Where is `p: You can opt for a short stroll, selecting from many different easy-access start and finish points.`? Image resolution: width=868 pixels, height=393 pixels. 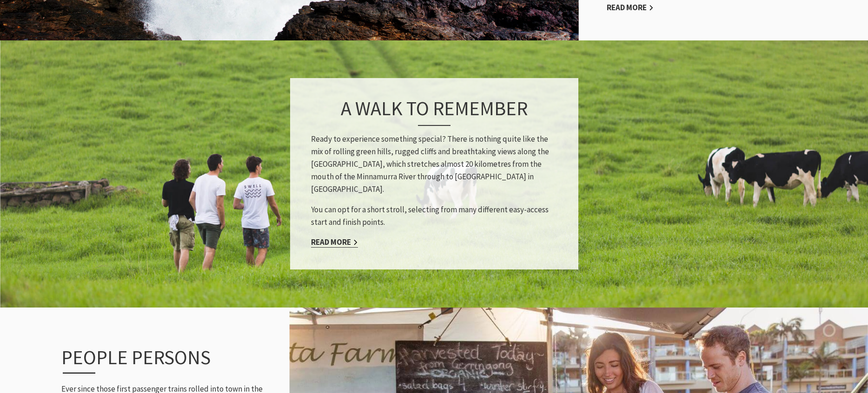
p: You can opt for a short stroll, selecting from many different easy-access start and finish points. is located at coordinates (434, 216).